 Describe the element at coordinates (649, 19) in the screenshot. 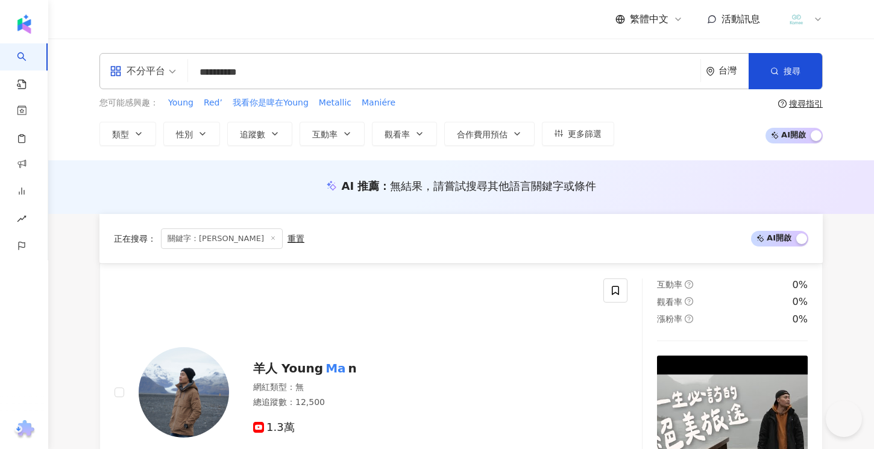

I see `span: 繁體中文` at that location.